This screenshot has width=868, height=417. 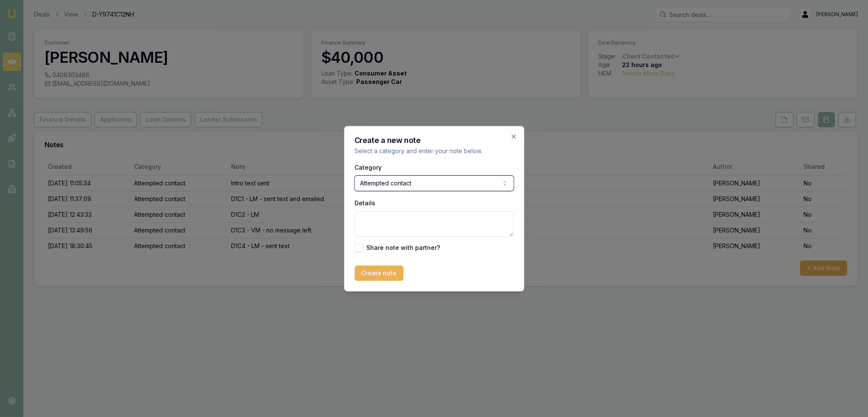 What do you see at coordinates (364, 203) in the screenshot?
I see `label: Details` at bounding box center [364, 203].